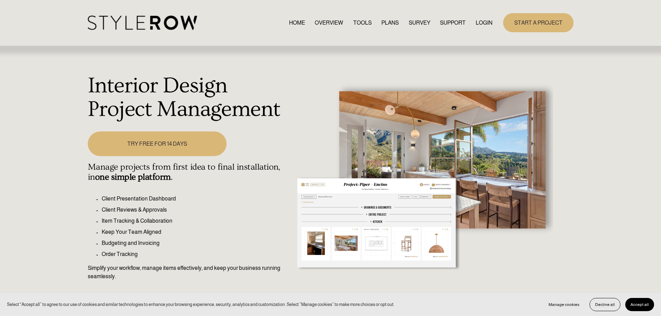 This screenshot has height=316, width=661. What do you see at coordinates (538, 23) in the screenshot?
I see `a: START A PROJECT` at bounding box center [538, 23].